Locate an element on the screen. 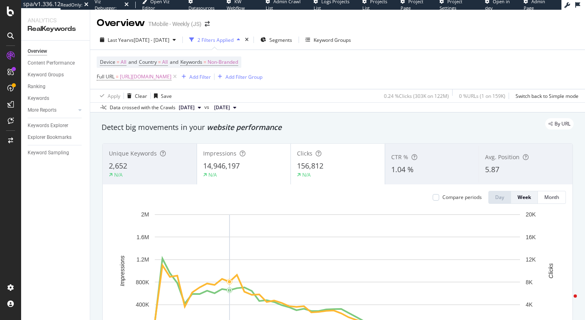 This screenshot has height=320, width=585. text: 12K is located at coordinates (531, 260).